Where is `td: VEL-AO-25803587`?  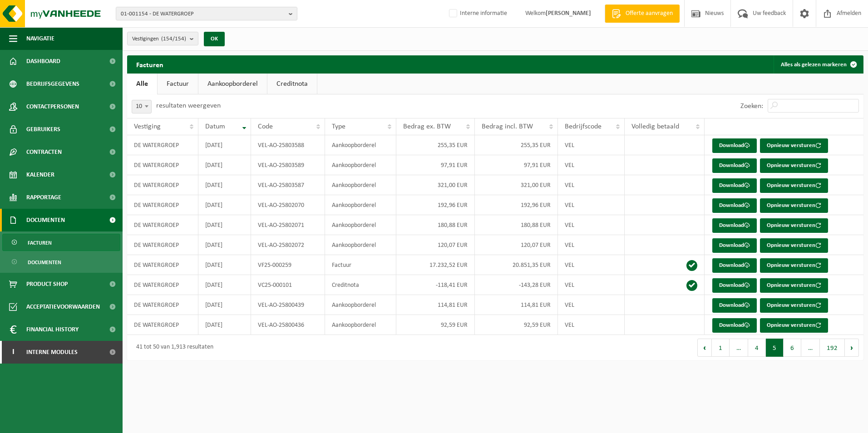
td: VEL-AO-25803587 is located at coordinates (288, 185).